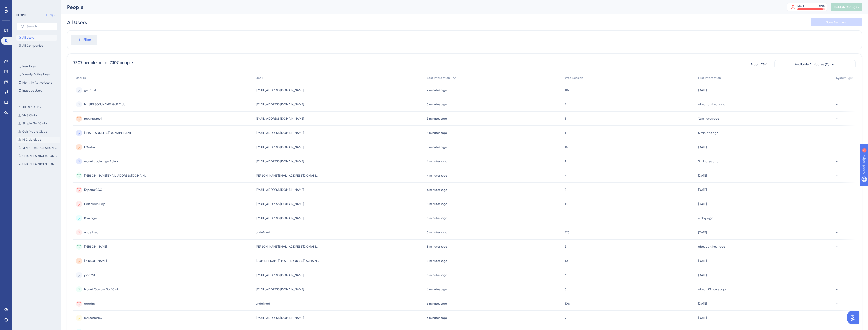 The width and height of the screenshot is (868, 330). I want to click on button: Monthly Active Users, so click(37, 82).